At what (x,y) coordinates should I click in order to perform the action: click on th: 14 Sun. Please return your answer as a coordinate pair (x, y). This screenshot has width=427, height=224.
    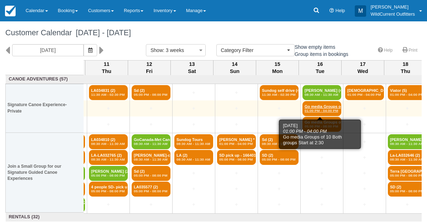
    Looking at the image, I should click on (235, 68).